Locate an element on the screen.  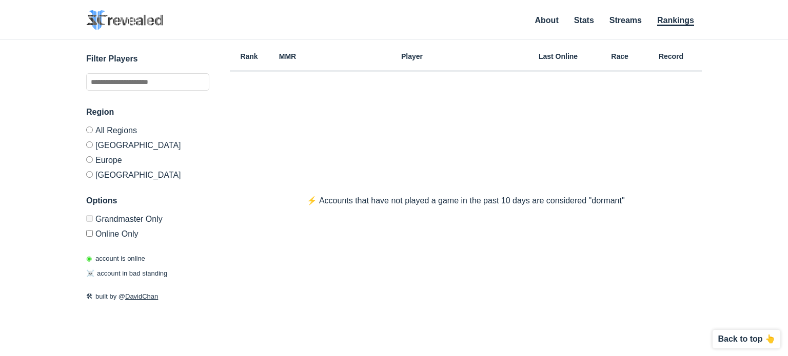
input: Online Only is located at coordinates (89, 233).